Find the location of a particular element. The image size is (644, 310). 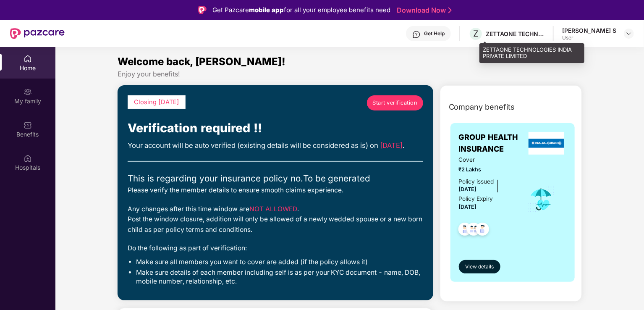

img: Logo is located at coordinates (202, 10).